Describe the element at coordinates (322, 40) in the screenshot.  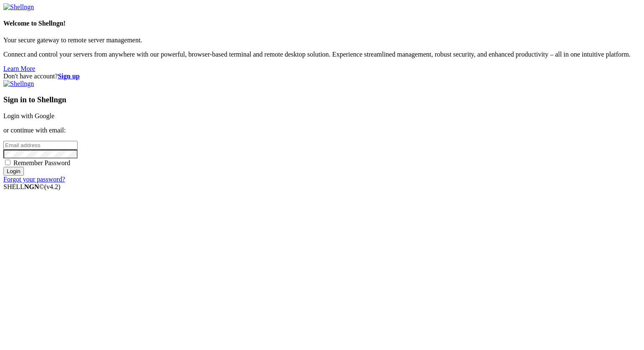
I see `p: Your secure gateway to remote server management.` at that location.